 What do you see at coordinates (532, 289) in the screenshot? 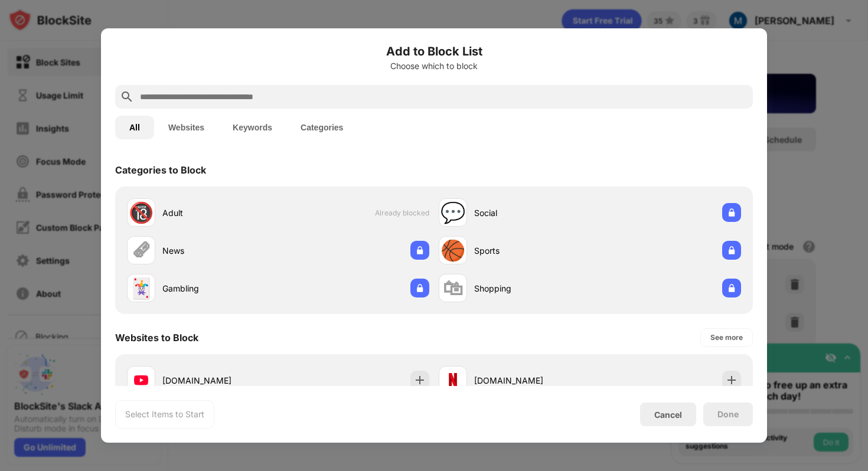
I see `div: Shopping` at bounding box center [532, 289].